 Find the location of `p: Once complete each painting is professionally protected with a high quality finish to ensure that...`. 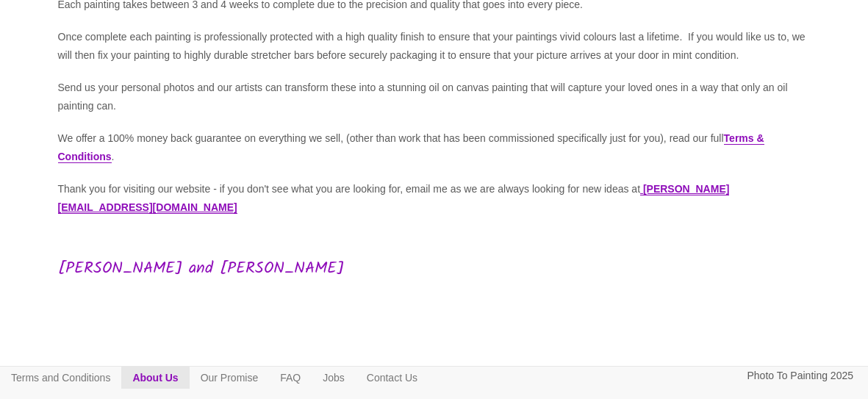

p: Once complete each painting is professionally protected with a high quality finish to ensure that... is located at coordinates (434, 46).